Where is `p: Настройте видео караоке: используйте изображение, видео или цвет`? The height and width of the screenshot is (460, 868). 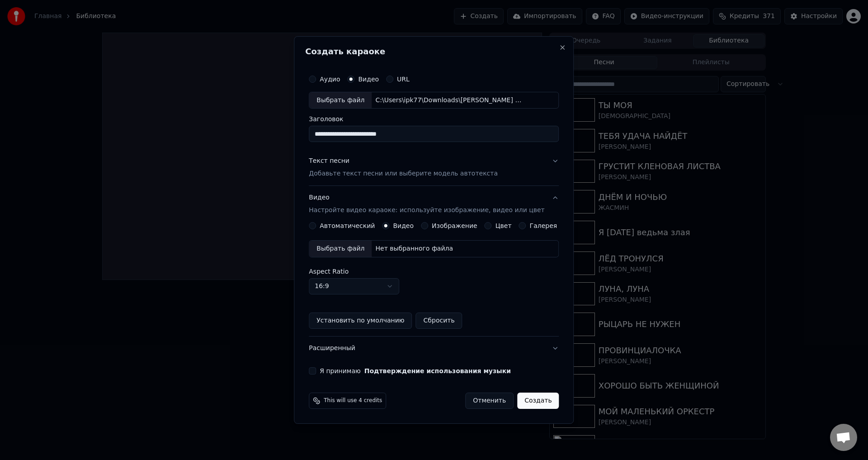
p: Настройте видео караоке: используйте изображение, видео или цвет is located at coordinates (427, 210).